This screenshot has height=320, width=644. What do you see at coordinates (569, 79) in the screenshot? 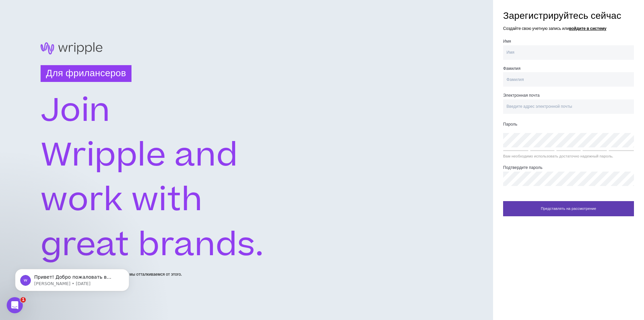
I see `input: Фамилия` at bounding box center [569, 79].